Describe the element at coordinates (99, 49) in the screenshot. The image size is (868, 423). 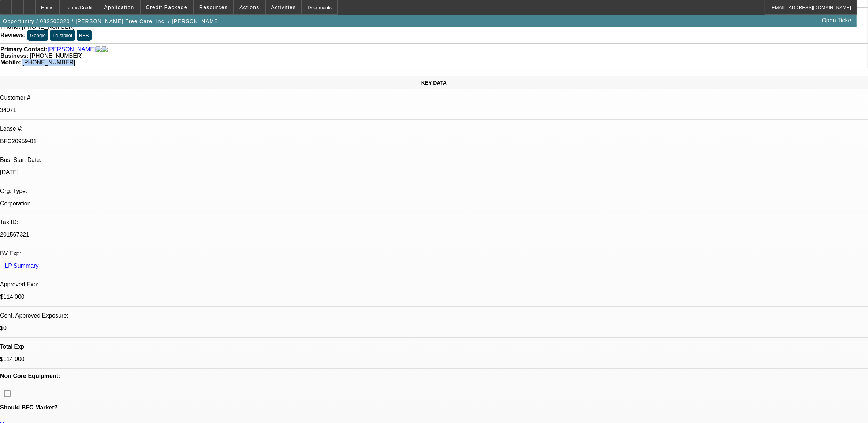
I see `img: facebook-icon.png` at that location.